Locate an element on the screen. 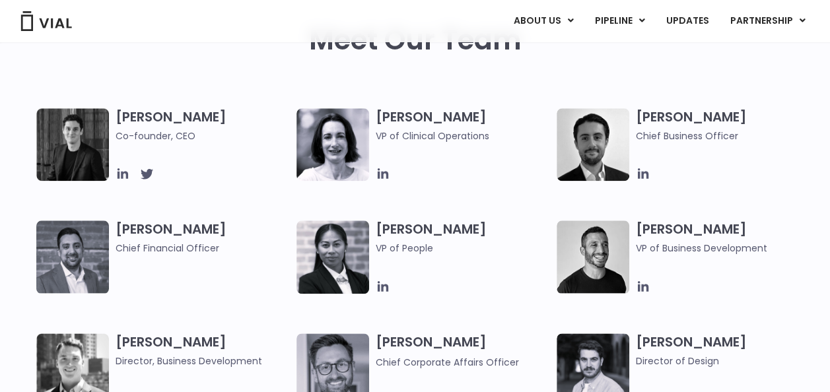 This screenshot has width=830, height=392. span: Director of Design is located at coordinates (723, 361).